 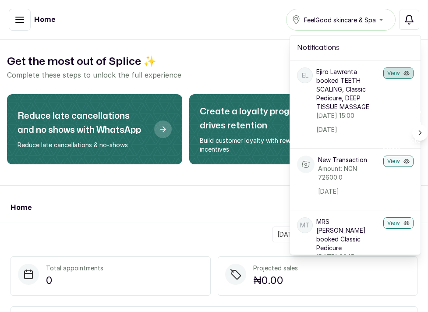 What do you see at coordinates (355, 48) in the screenshot?
I see `h2: Notifications` at bounding box center [355, 48].